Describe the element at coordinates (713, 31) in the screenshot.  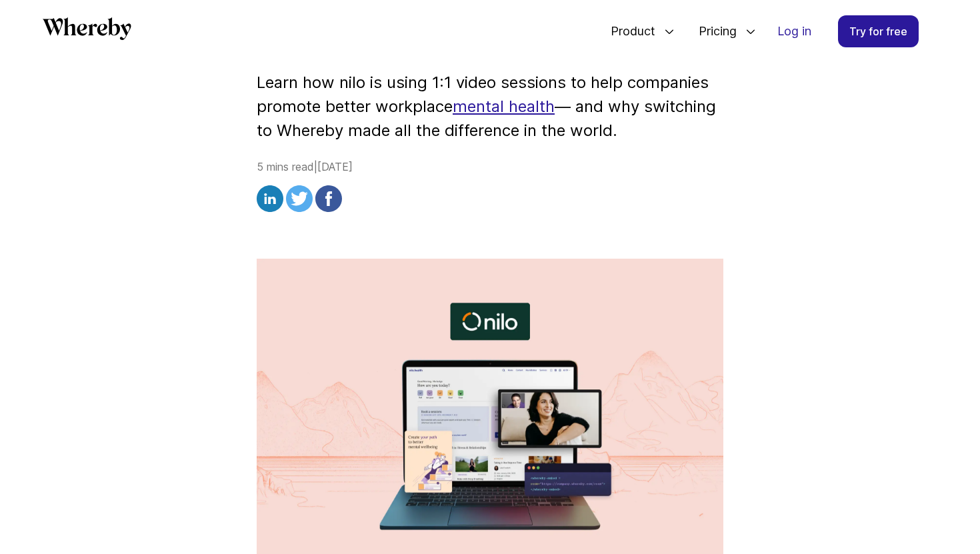
I see `span: Pricing` at that location.